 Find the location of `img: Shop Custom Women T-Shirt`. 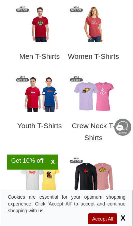

img: Shop Custom Women T-Shirt is located at coordinates (94, 24).